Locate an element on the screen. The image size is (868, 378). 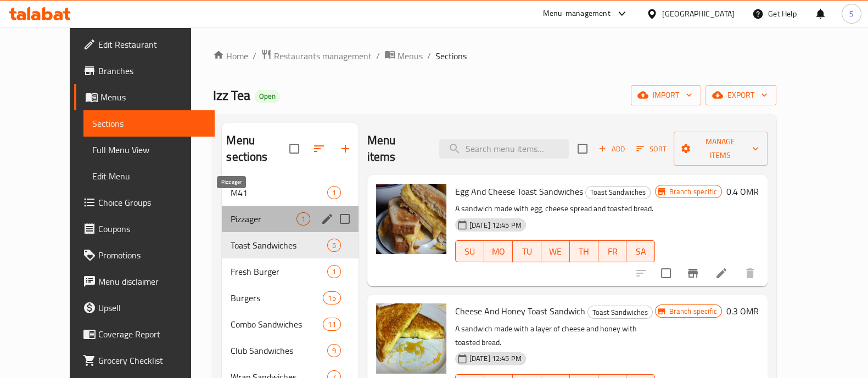
span: 9 is located at coordinates (334, 351).